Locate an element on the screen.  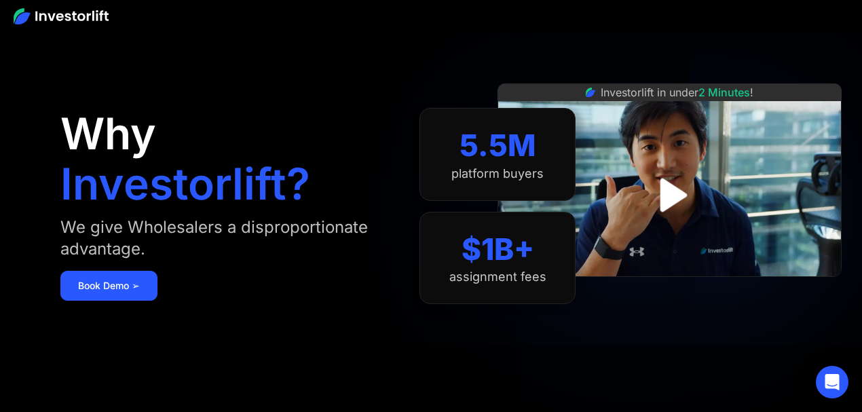
h1: Investorlift? is located at coordinates (185, 184).